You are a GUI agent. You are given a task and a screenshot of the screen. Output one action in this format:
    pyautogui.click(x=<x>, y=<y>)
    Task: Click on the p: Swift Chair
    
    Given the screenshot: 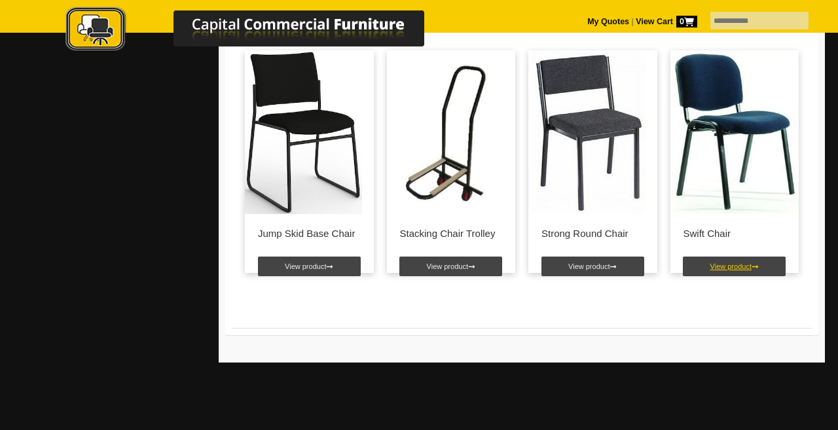 What is the action you would take?
    pyautogui.click(x=735, y=234)
    